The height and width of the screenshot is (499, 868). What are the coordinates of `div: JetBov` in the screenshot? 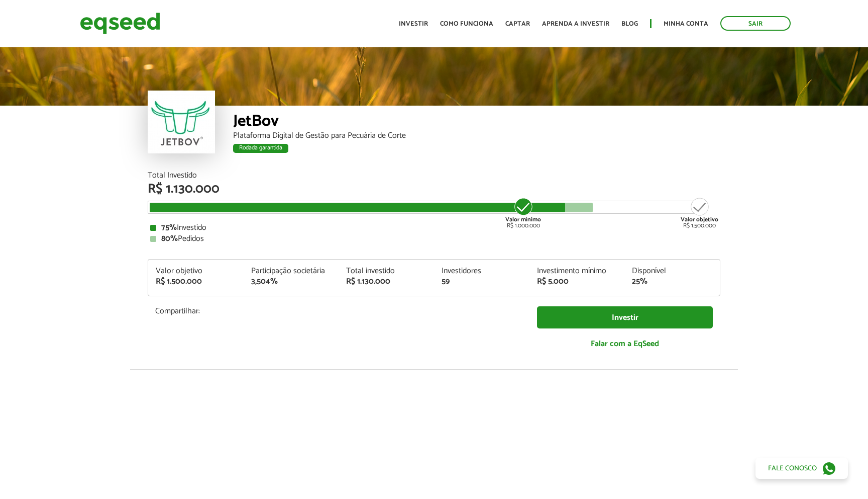 It's located at (477, 123).